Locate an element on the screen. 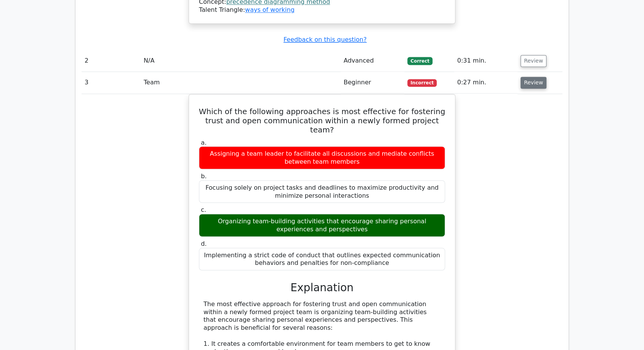 The width and height of the screenshot is (644, 350). span: Incorrect is located at coordinates (422, 83).